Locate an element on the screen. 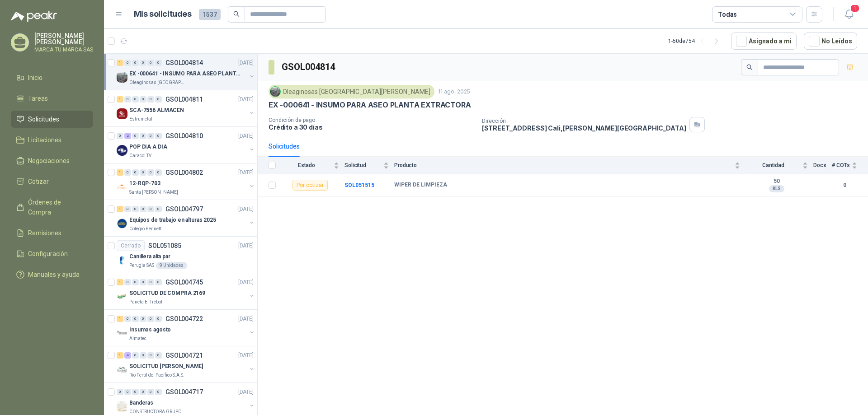  p: Estrumetal is located at coordinates (141, 120).